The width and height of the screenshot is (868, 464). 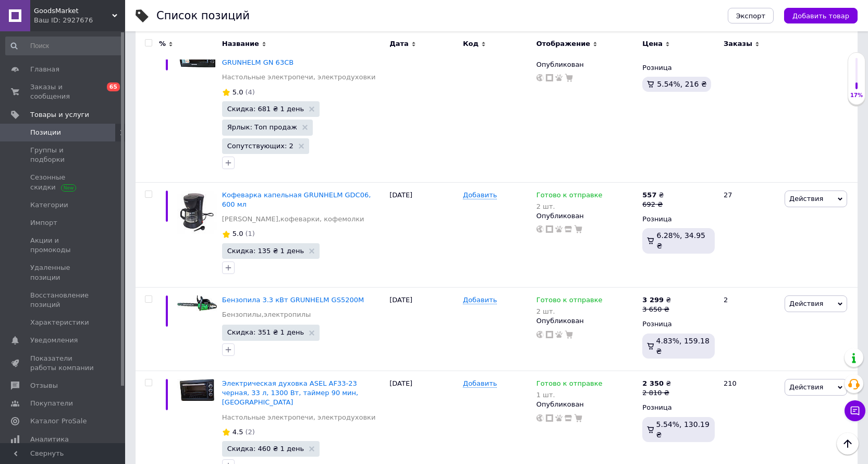 I want to click on span: 65, so click(x=113, y=87).